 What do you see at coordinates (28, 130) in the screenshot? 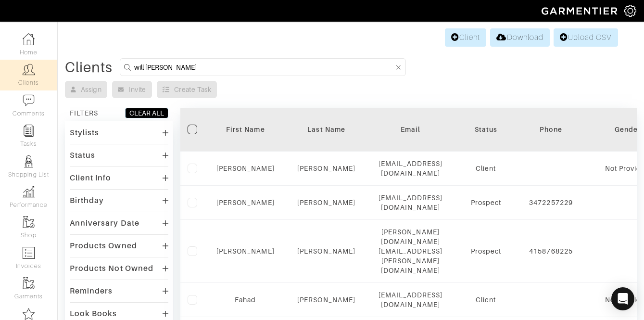
I see `img: reminder-icon-8004d30b9f0a5d33ae49ab947aed9ed385cf756f9e5892f1edd6e32f2345188e.png` at bounding box center [28, 130].